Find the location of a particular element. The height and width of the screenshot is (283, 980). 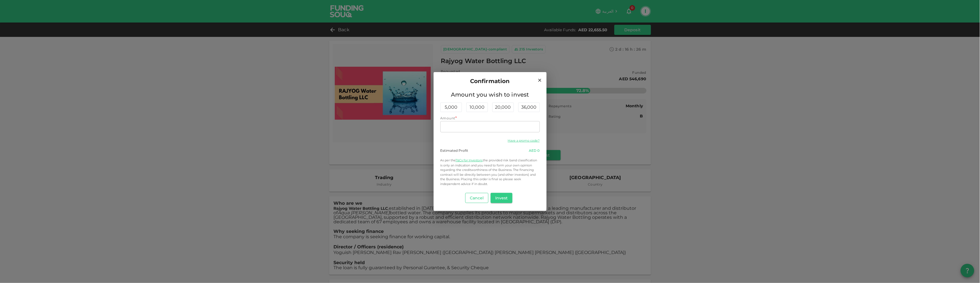

a: Have a promo code? is located at coordinates (524, 141).